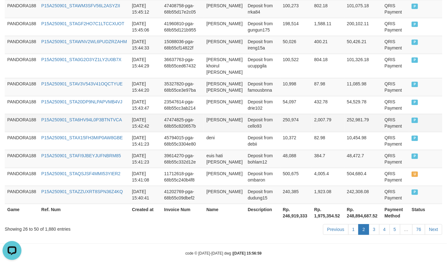  What do you see at coordinates (419, 230) in the screenshot?
I see `a: 76` at bounding box center [419, 230].